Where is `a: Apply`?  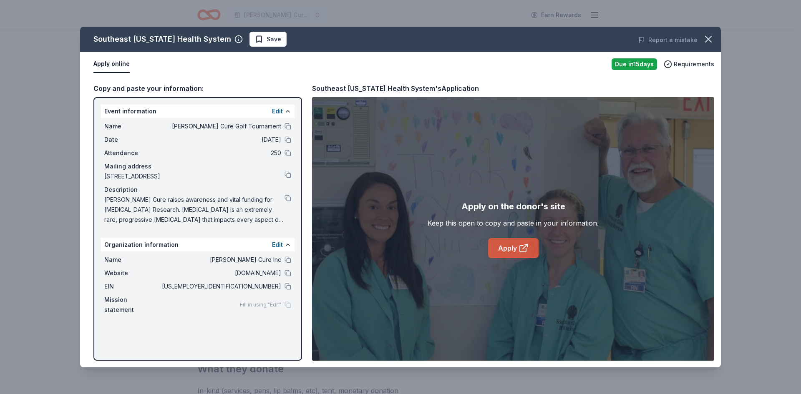 a: Apply is located at coordinates (513, 248).